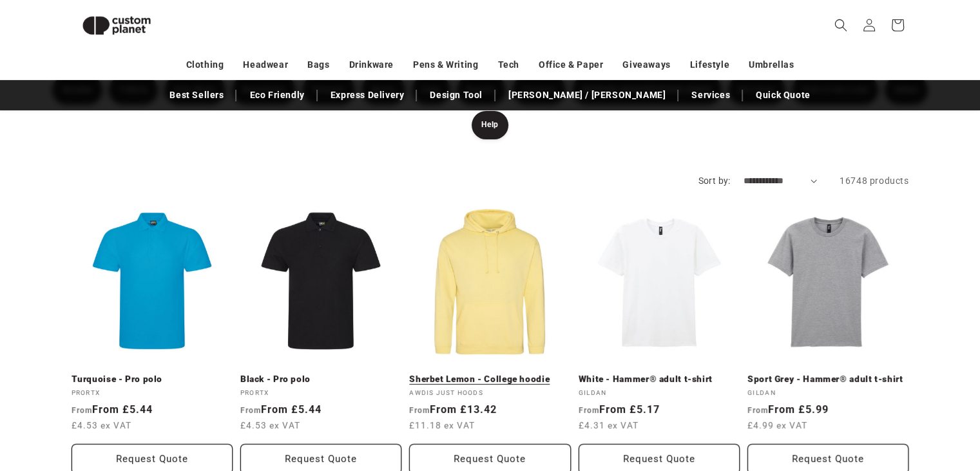  I want to click on a: Drinkware, so click(371, 64).